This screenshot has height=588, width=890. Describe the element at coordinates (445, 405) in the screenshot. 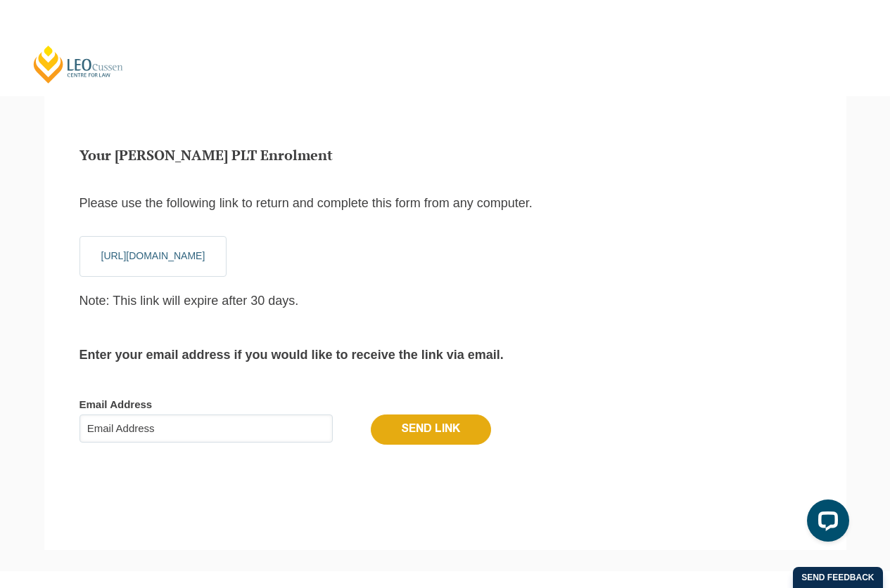

I see `label: Email Address` at that location.